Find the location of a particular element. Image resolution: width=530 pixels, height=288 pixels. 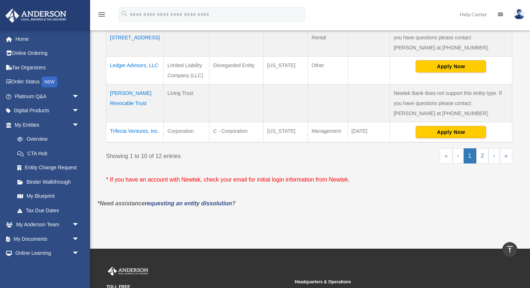

td: Ledger Advisors, LLC is located at coordinates (135, 70).